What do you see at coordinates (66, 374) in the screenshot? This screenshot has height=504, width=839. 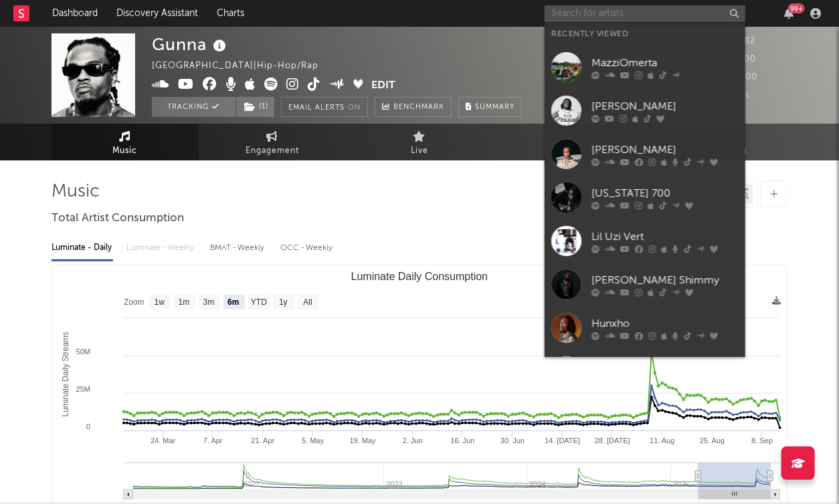 I see `text: Luminate Daily Streams` at bounding box center [66, 374].